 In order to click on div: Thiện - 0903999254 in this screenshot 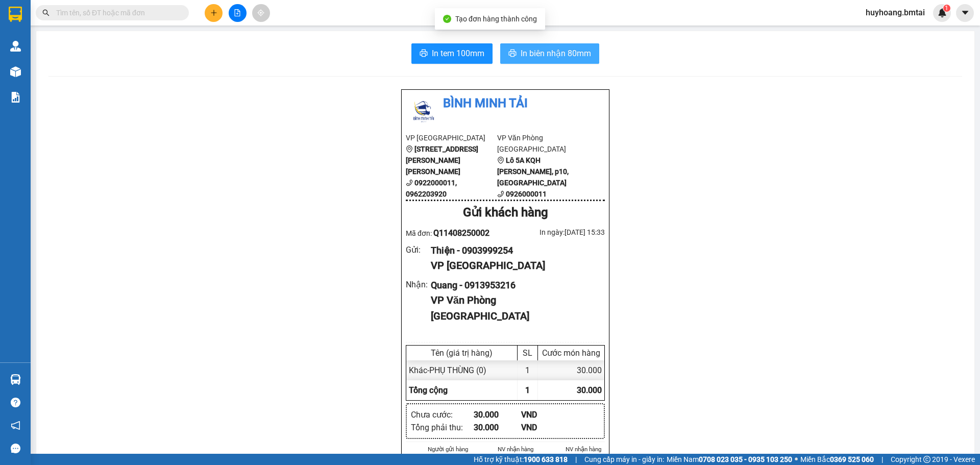, I will do `click(514, 251)`.